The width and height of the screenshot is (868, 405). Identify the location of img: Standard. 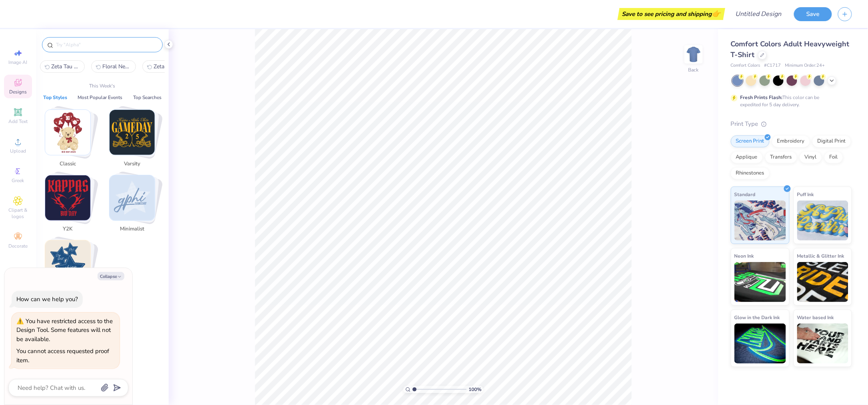
(760, 220).